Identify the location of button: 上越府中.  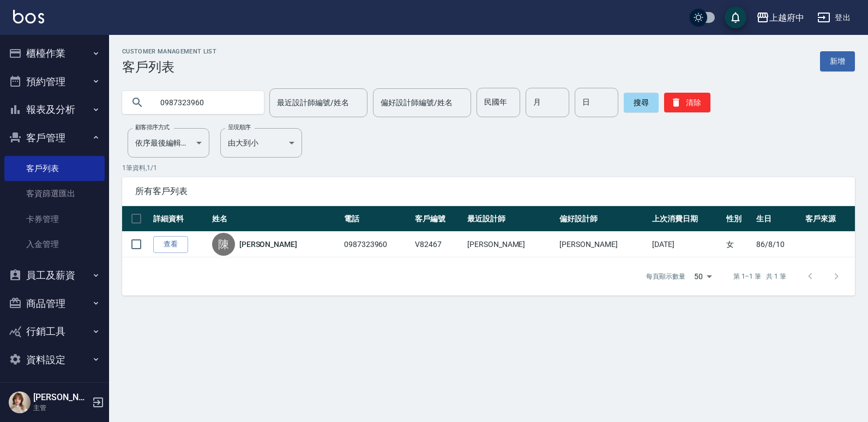
(780, 18).